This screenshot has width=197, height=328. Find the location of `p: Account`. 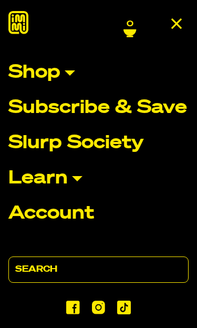

p: Account is located at coordinates (51, 213).